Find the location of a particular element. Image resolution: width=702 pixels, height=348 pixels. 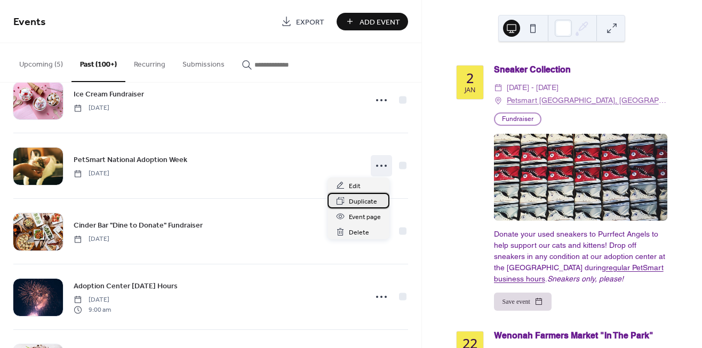

span: Duplicate is located at coordinates (363, 202).